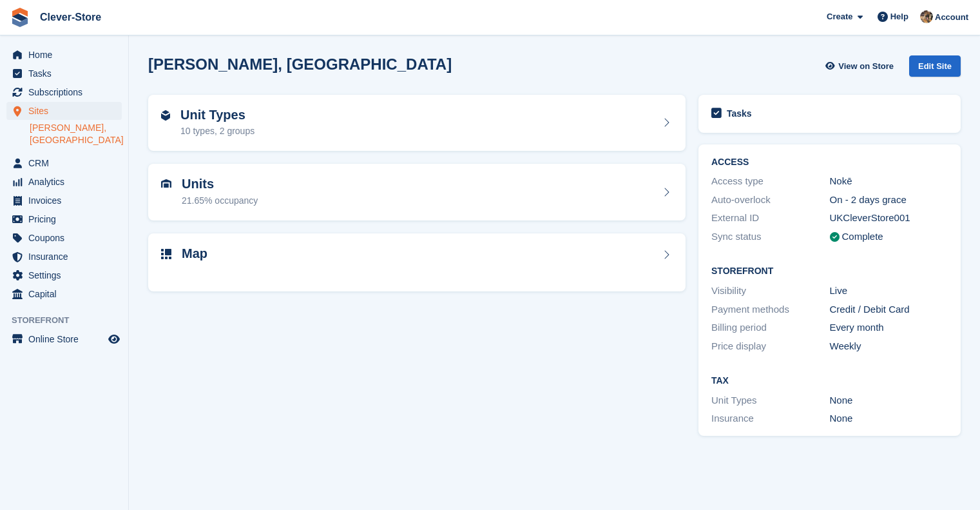 This screenshot has width=980, height=510. What do you see at coordinates (840, 17) in the screenshot?
I see `span: Create` at bounding box center [840, 17].